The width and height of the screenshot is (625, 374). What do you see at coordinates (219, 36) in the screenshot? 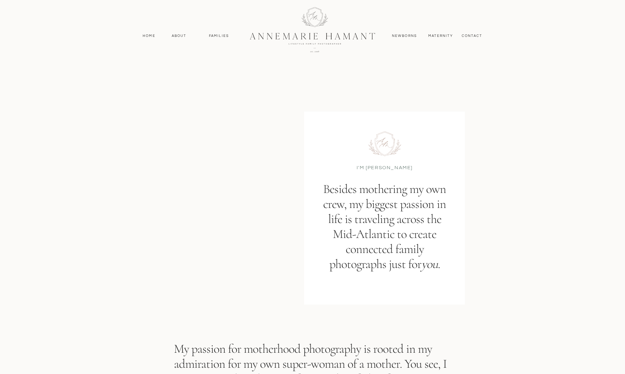
I see `nav: Families` at bounding box center [219, 36].